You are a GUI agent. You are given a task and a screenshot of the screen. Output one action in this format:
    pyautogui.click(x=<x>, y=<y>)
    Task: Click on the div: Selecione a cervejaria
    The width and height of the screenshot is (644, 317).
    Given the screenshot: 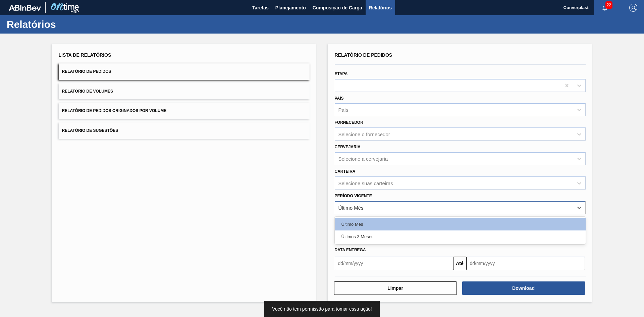 What is the action you would take?
    pyautogui.click(x=364, y=158)
    